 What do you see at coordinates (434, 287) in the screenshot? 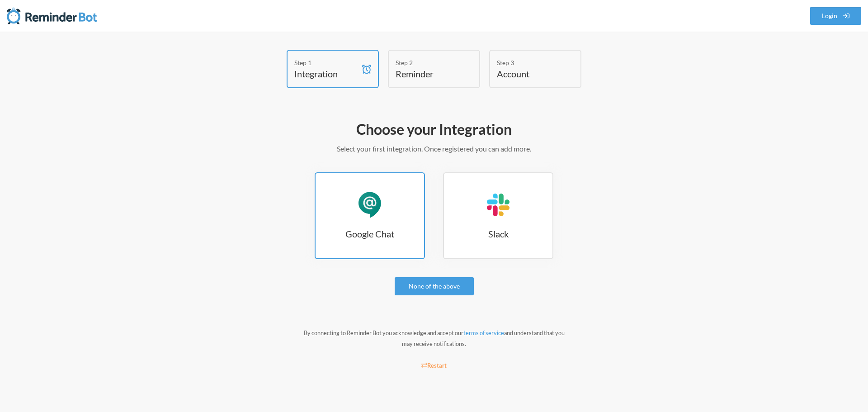
I see `a: None of the above` at bounding box center [434, 287].